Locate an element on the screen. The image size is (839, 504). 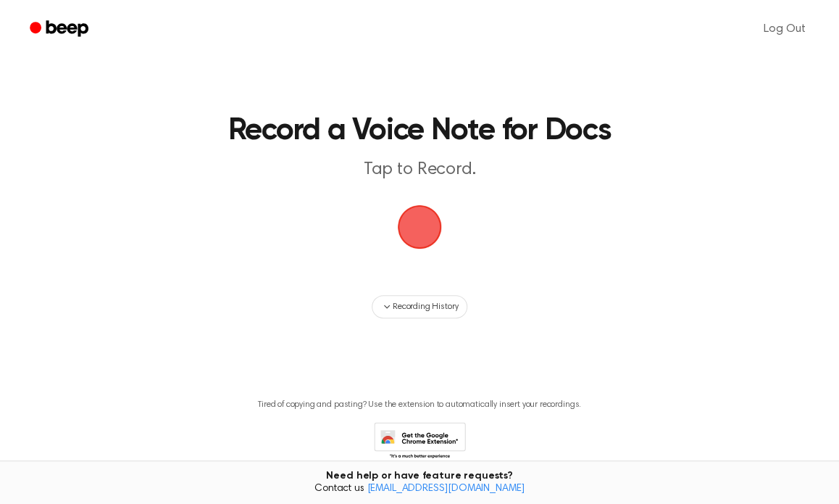
a: Beep is located at coordinates (60, 29).